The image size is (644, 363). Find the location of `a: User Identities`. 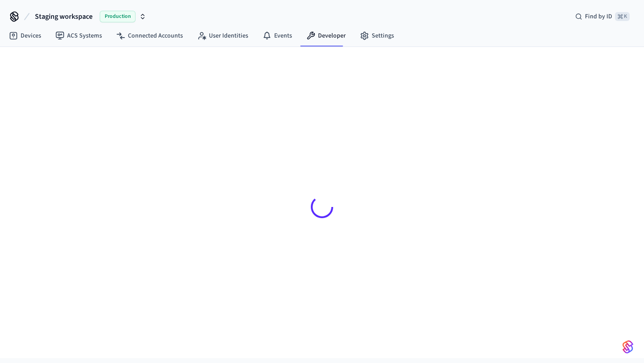

a: User Identities is located at coordinates (223, 36).